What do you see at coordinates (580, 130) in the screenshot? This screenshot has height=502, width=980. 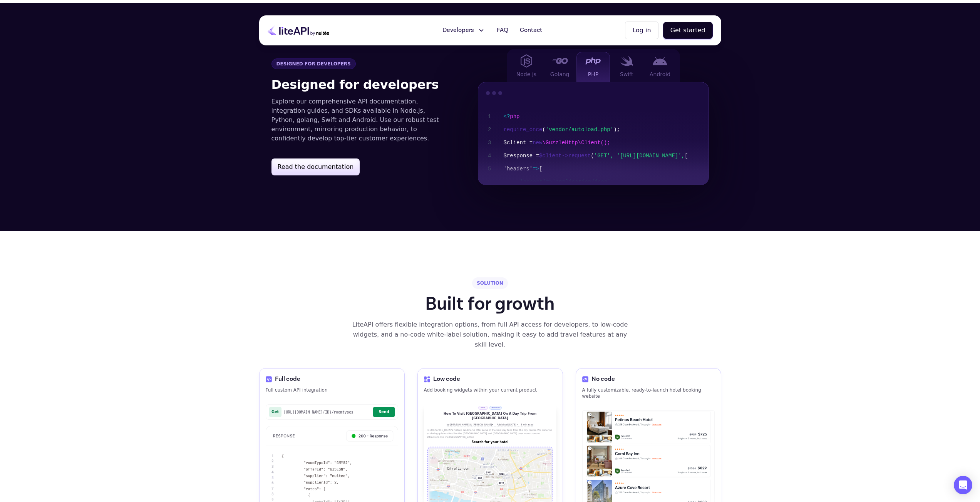 I see `span: 'vendor/autoload.php'` at bounding box center [580, 130].